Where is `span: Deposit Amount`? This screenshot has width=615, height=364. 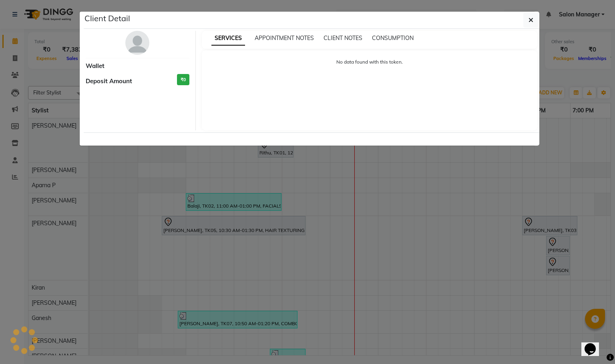
span: Deposit Amount is located at coordinates (109, 81).